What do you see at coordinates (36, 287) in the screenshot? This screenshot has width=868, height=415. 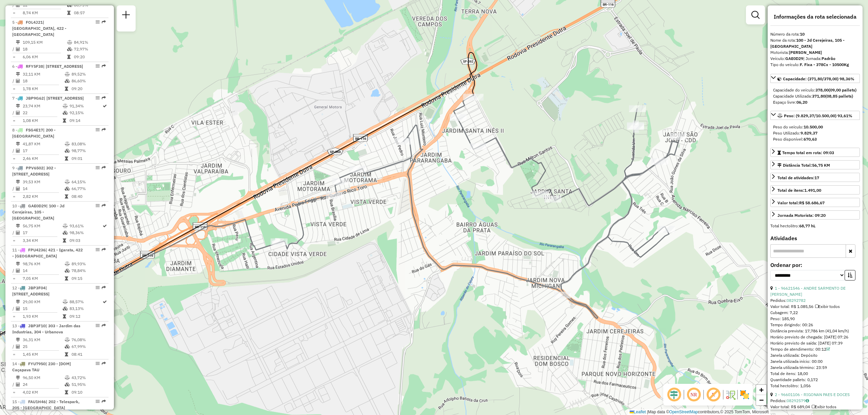 I see `span: JBP3F04` at bounding box center [36, 287].